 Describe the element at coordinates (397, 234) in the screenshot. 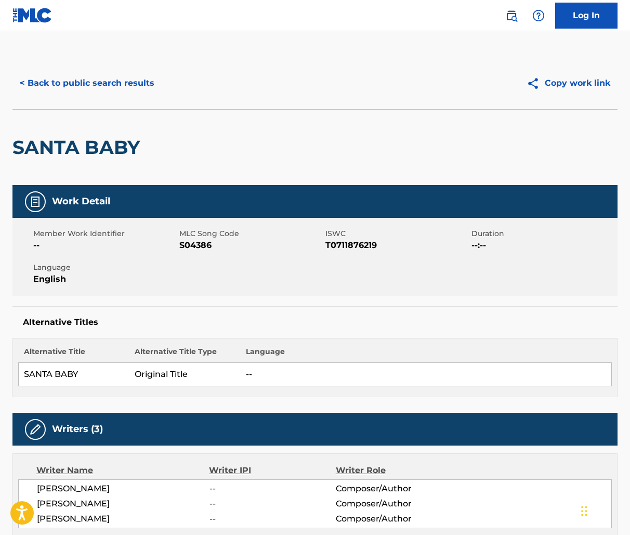

I see `span: ISWC` at that location.